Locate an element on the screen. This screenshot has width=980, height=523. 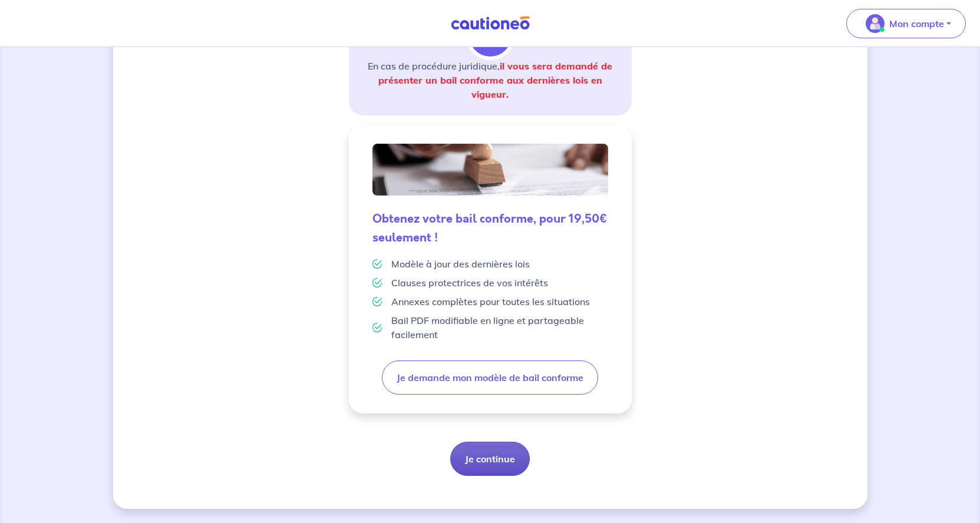
p: Bail PDF modifiable en ligne et partageable facilement is located at coordinates (500, 327).